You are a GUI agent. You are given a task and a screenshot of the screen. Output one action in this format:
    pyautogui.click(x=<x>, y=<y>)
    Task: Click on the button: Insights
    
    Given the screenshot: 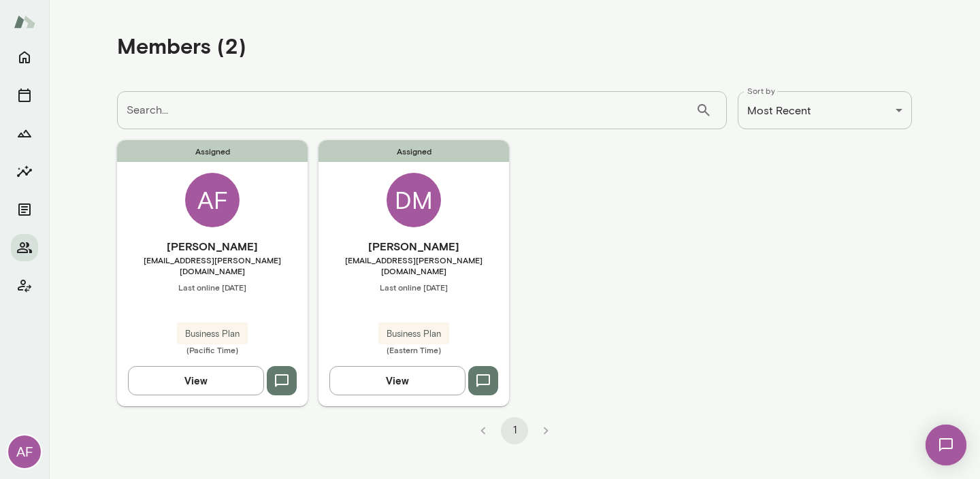 What is the action you would take?
    pyautogui.click(x=24, y=172)
    